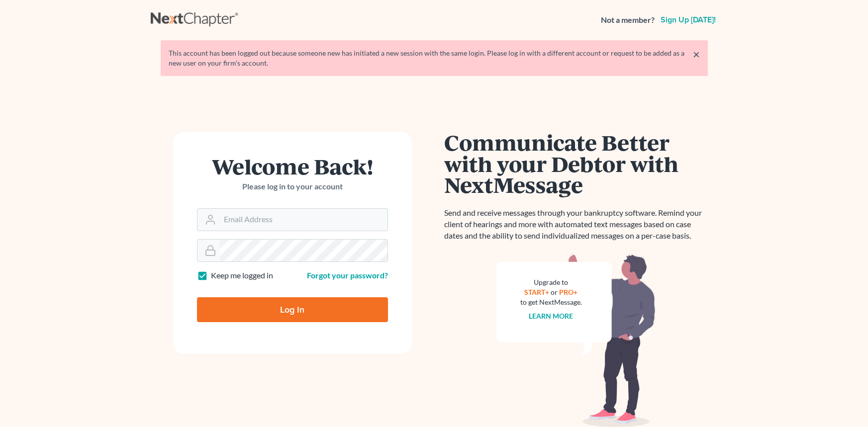 This screenshot has height=427, width=868. I want to click on span: or, so click(554, 292).